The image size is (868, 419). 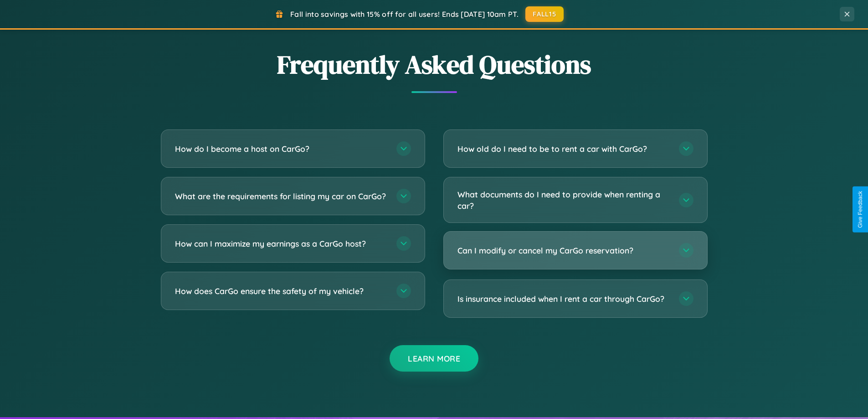 I want to click on h3: What are the requirements for listing my car on CarGo?, so click(x=281, y=196).